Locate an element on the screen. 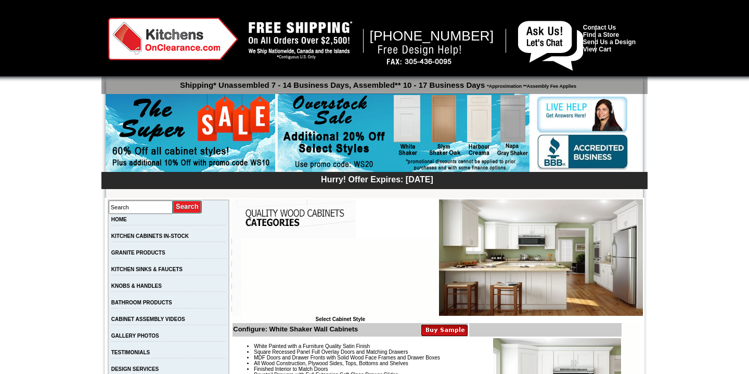 The width and height of the screenshot is (749, 374). a: KITCHEN SINKS & FAUCETS is located at coordinates (147, 269).